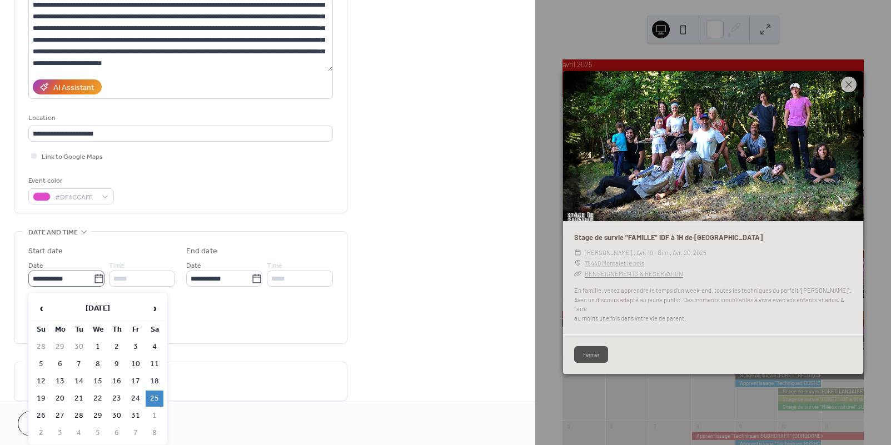 The width and height of the screenshot is (891, 445). Describe the element at coordinates (60, 330) in the screenshot. I see `th: Mo` at that location.